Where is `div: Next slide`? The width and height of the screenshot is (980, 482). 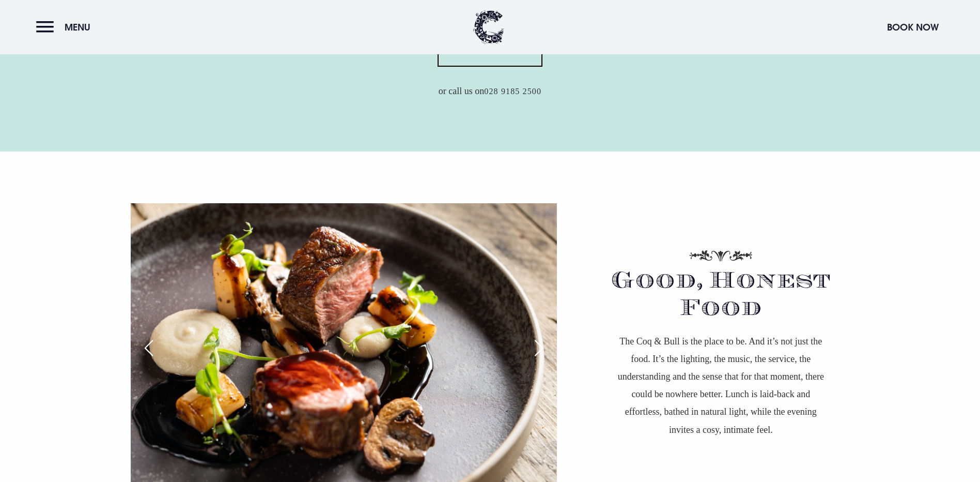
div: Next slide is located at coordinates (539, 348).